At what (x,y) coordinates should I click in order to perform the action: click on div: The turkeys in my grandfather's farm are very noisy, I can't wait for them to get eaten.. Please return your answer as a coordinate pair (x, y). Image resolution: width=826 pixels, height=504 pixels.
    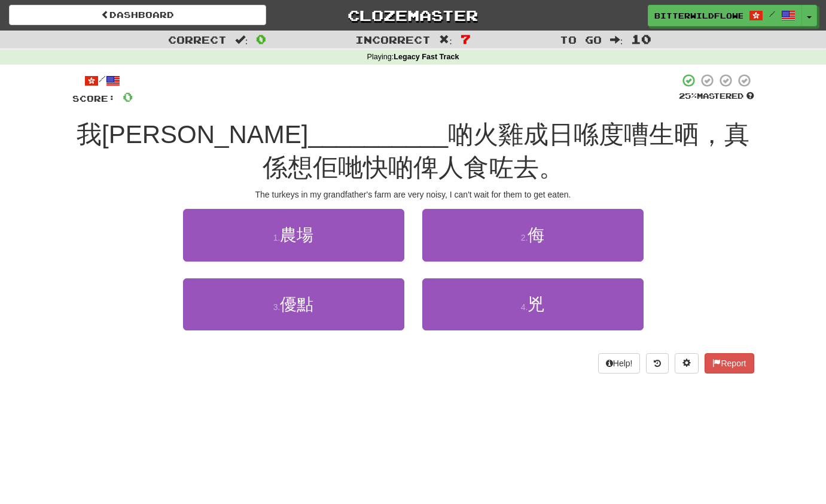
    Looking at the image, I should click on (413, 194).